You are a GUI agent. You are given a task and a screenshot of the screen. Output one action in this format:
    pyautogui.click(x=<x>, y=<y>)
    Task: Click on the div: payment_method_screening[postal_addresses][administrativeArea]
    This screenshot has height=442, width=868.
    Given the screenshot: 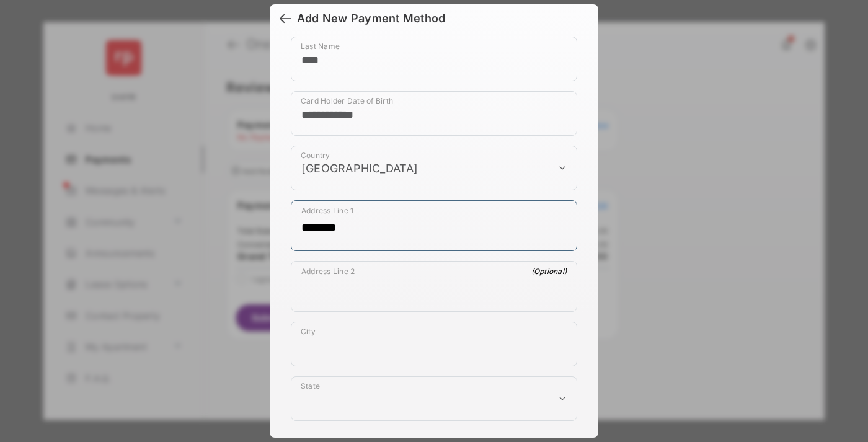 What is the action you would take?
    pyautogui.click(x=434, y=398)
    